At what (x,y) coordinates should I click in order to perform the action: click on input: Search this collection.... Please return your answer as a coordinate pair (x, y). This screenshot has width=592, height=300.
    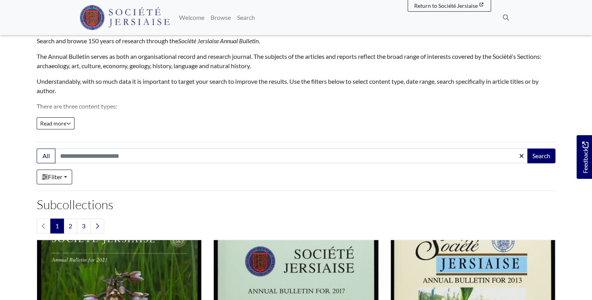
    Looking at the image, I should click on (291, 156).